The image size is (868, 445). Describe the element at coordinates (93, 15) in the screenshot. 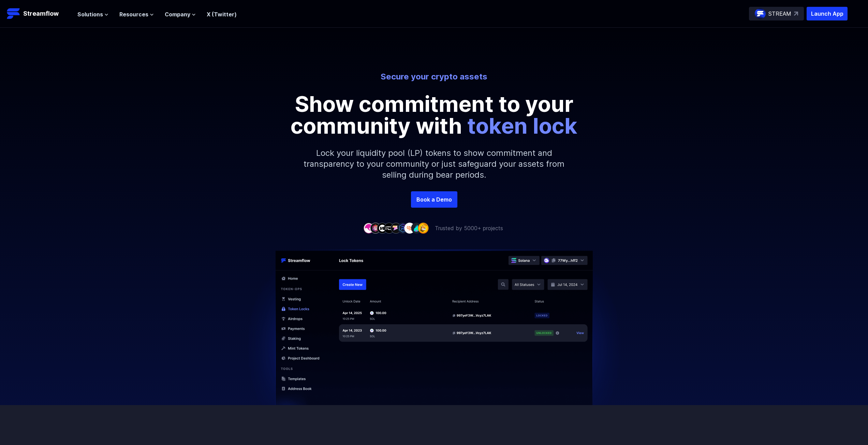

I see `button: Solutions` at that location.